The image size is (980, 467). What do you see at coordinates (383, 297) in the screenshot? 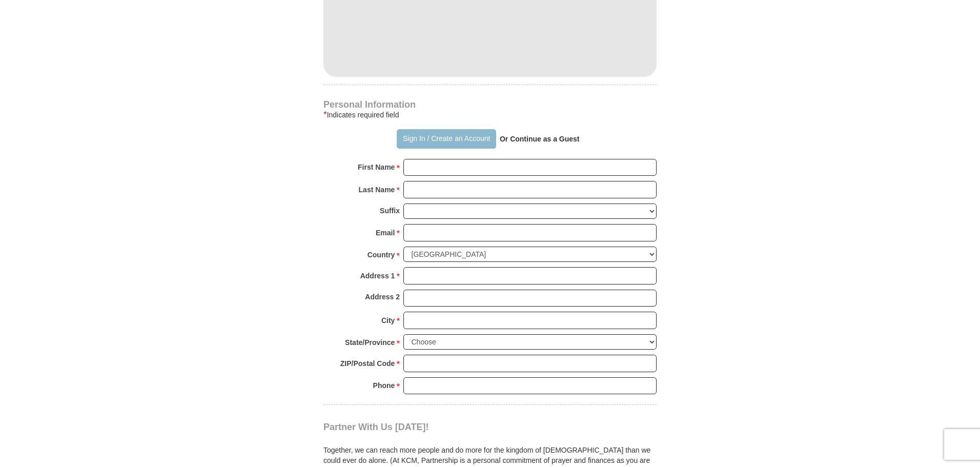
I see `strong: Address 2` at bounding box center [383, 297].